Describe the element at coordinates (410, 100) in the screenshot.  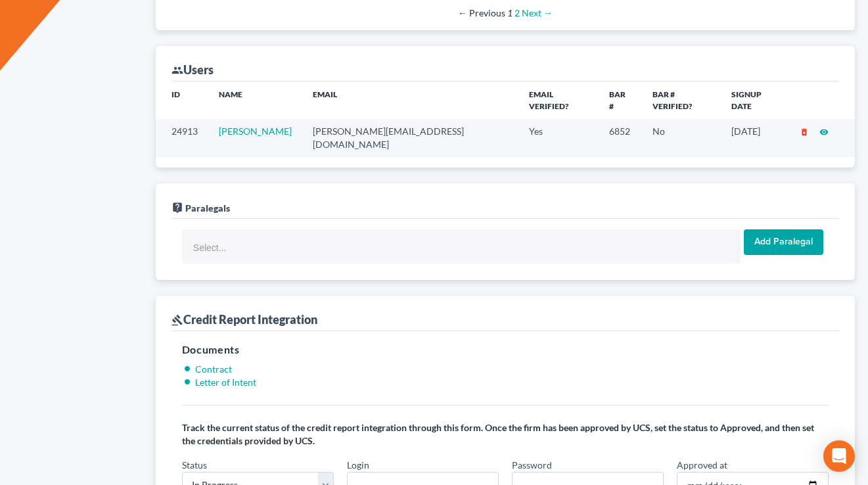
I see `th: Email` at that location.